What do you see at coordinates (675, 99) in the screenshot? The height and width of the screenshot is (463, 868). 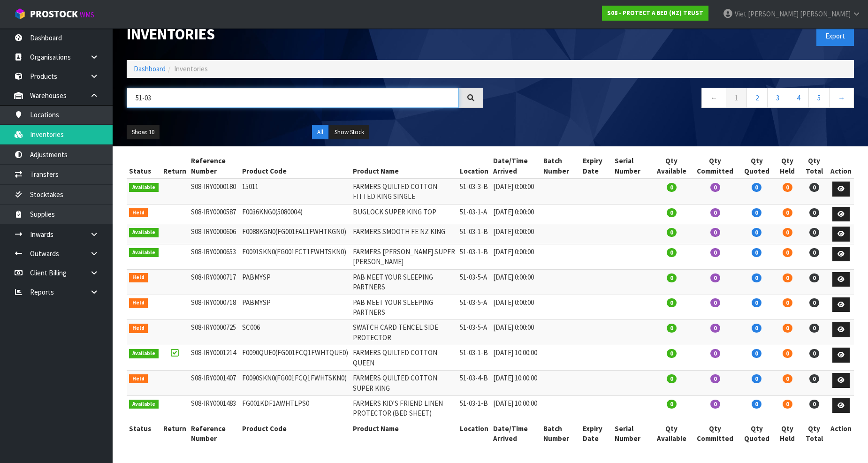 I see `nav: Page navigation` at bounding box center [675, 99].